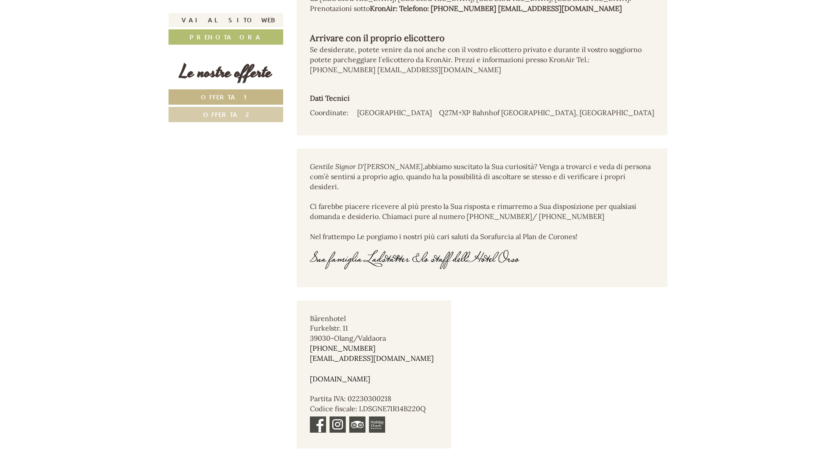 The image size is (836, 455). What do you see at coordinates (482, 53) in the screenshot?
I see `p: Se desiderate, potete venire da noi anche con il vostro elicottero privato e durante il vostro so...` at bounding box center [482, 53].